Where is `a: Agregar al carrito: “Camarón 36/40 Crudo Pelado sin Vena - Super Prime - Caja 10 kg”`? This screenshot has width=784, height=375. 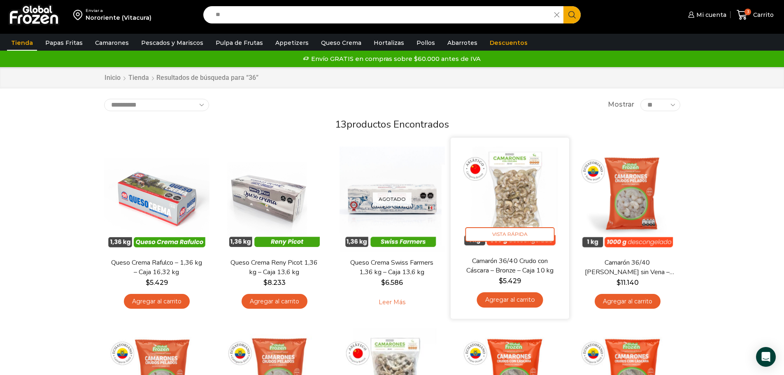
a: Agregar al carrito: “Camarón 36/40 Crudo Pelado sin Vena - Super Prime - Caja 10 kg” is located at coordinates (628, 301).